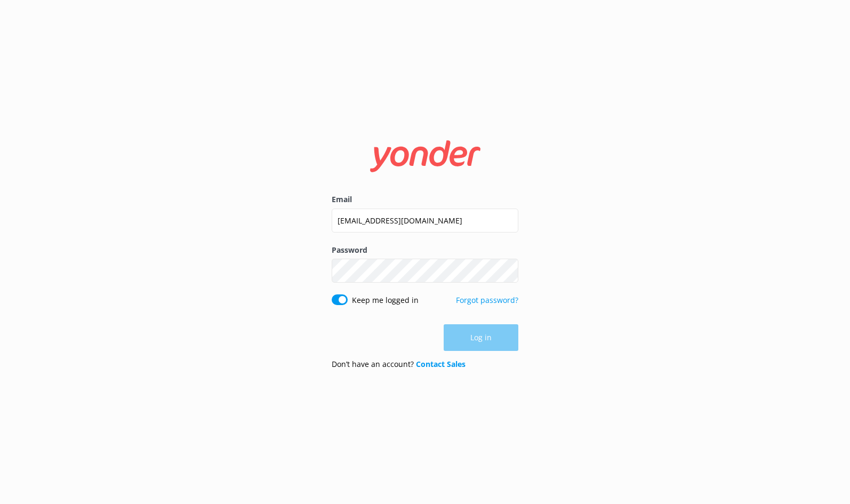  What do you see at coordinates (425, 250) in the screenshot?
I see `label: Password` at bounding box center [425, 250].